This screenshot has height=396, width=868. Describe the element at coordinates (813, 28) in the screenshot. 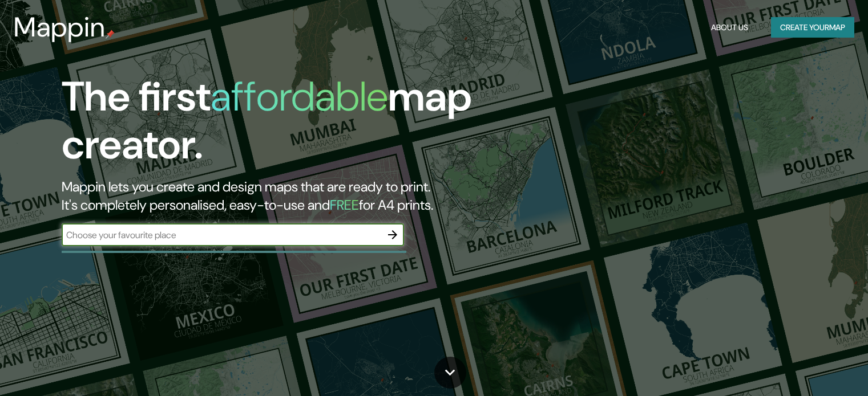

I see `button: Create yourmap` at that location.